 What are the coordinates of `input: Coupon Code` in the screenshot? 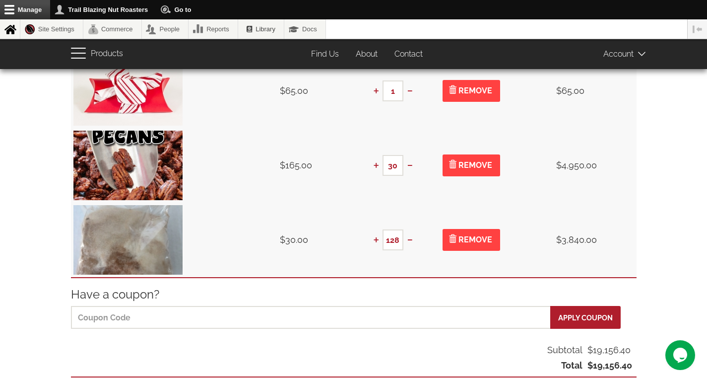 It's located at (311, 317).